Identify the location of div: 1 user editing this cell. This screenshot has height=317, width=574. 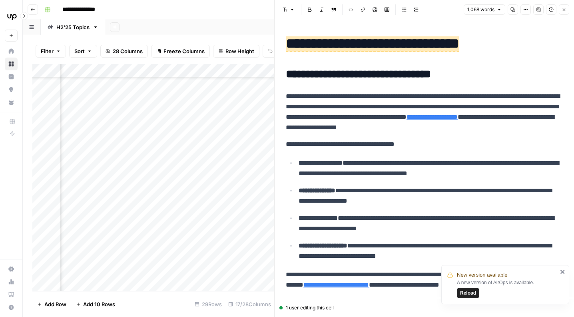
(424, 308).